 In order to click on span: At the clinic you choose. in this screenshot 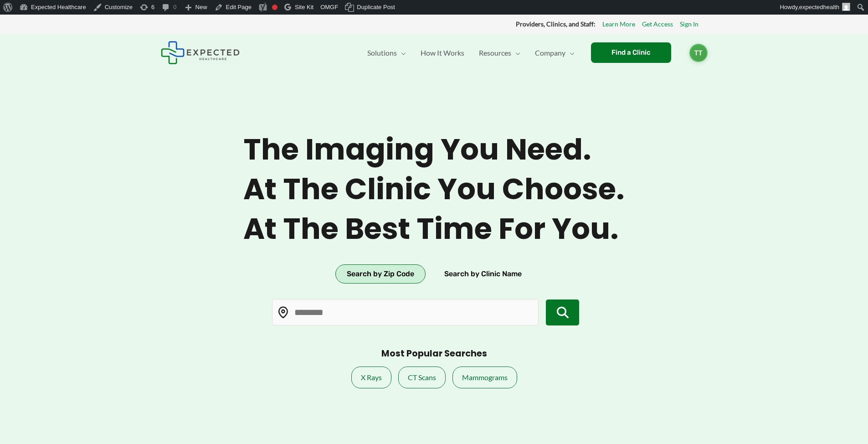, I will do `click(434, 189)`.